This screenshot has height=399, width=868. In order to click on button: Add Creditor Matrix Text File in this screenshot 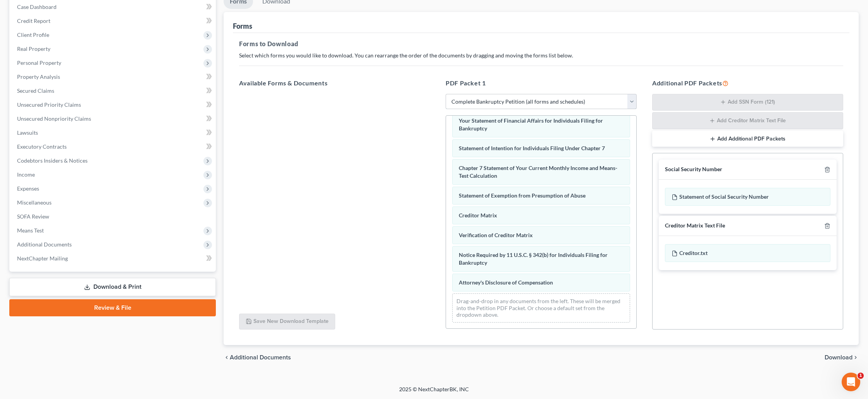, I will do `click(748, 120)`.